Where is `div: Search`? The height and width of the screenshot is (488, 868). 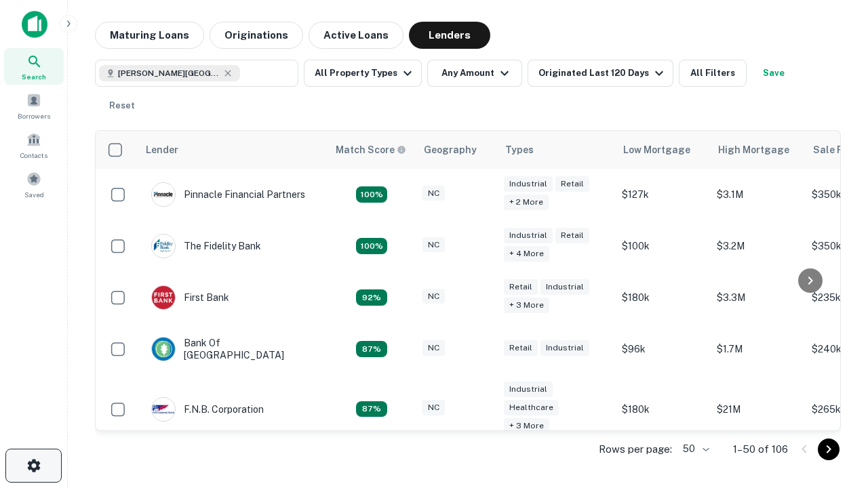 div: Search is located at coordinates (34, 67).